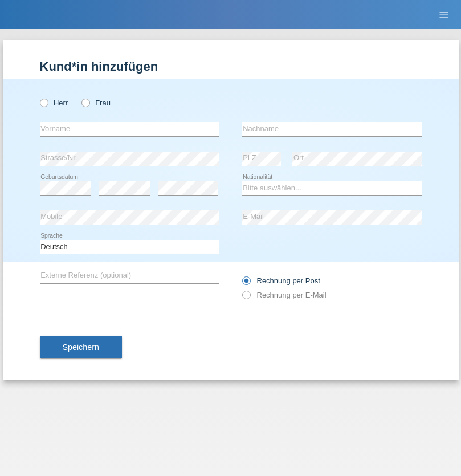 The height and width of the screenshot is (476, 461). Describe the element at coordinates (230, 66) in the screenshot. I see `h1: Kund*in hinzufügen` at that location.